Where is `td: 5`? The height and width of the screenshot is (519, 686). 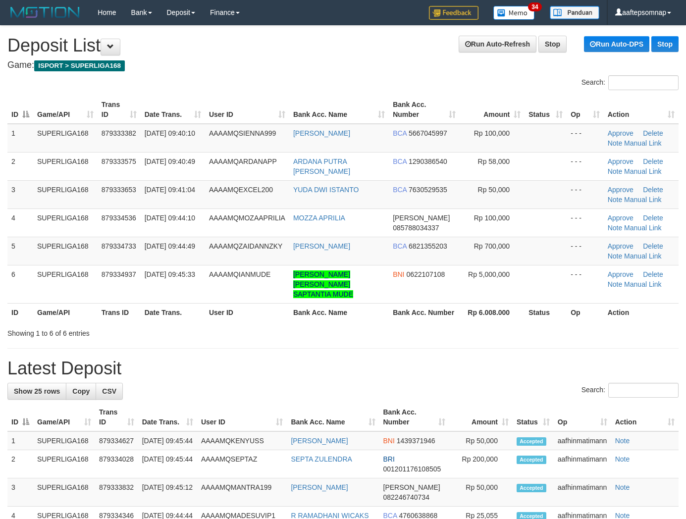 td: 5 is located at coordinates (20, 251).